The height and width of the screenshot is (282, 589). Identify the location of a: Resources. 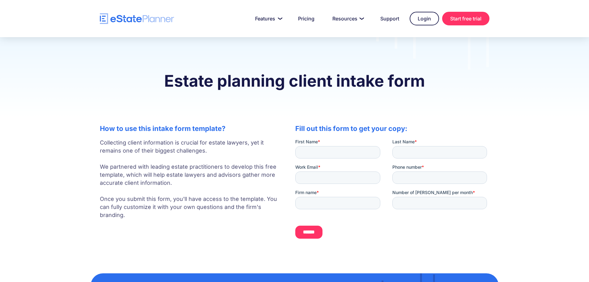
(347, 19).